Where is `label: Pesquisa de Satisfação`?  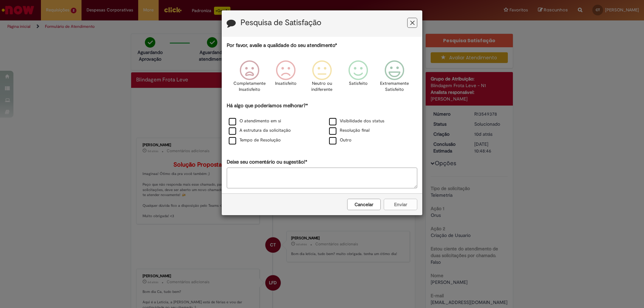 label: Pesquisa de Satisfação is located at coordinates (280, 23).